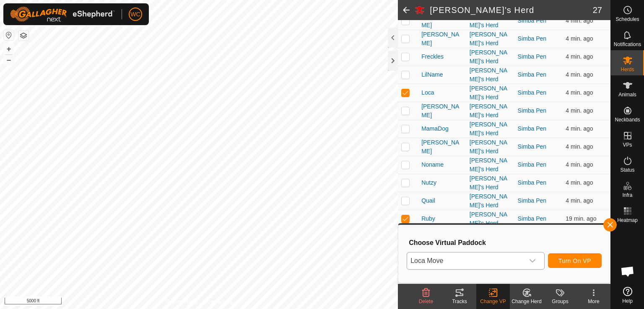  What do you see at coordinates (593, 301) in the screenshot?
I see `div: More` at bounding box center [593, 301].